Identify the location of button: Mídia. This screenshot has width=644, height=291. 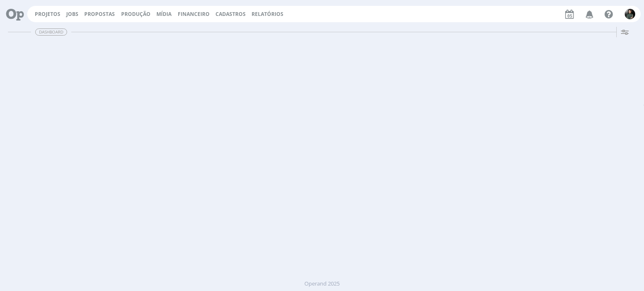
(164, 14).